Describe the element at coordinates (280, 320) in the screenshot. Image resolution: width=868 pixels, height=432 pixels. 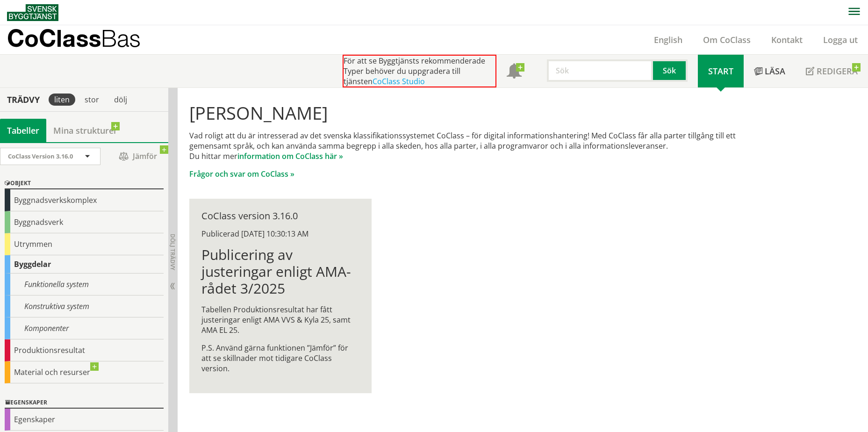
I see `p: Tabellen Produktionsresultat har fått justeringar enligt AMA VVS & Kyla 25, samt AMA EL 25.` at that location.